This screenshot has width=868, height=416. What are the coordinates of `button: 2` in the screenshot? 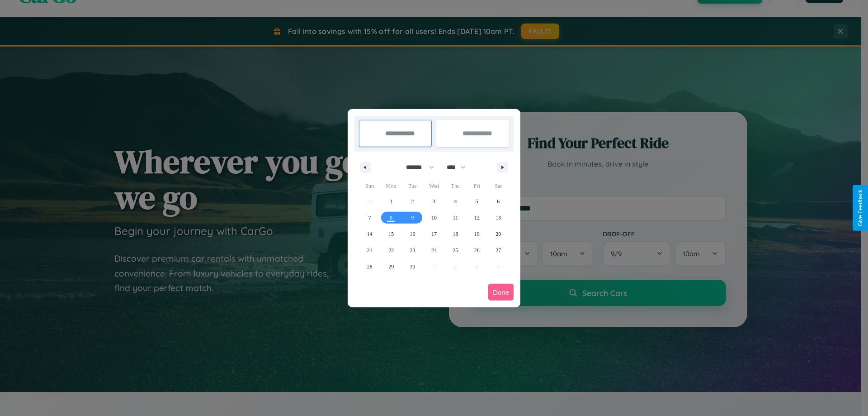 It's located at (412, 202).